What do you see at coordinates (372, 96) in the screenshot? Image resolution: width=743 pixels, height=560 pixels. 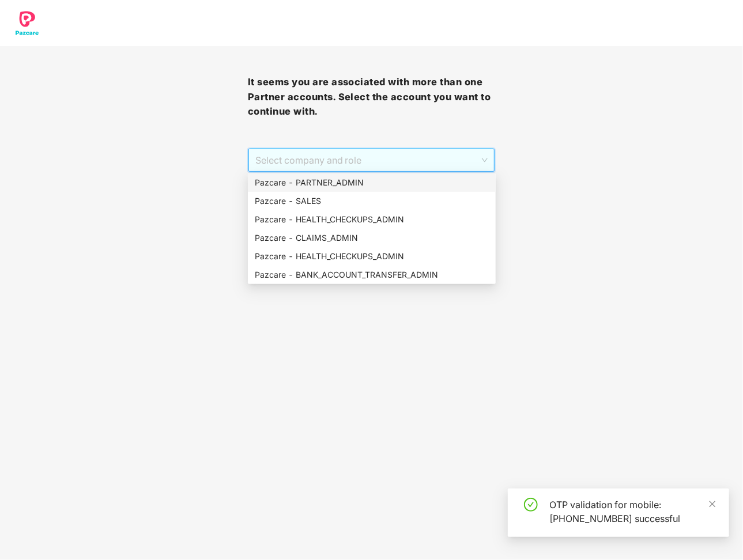 I see `h3: It seems you are associated with more than one Partner accounts. Select the account you want to c...` at bounding box center [372, 96].